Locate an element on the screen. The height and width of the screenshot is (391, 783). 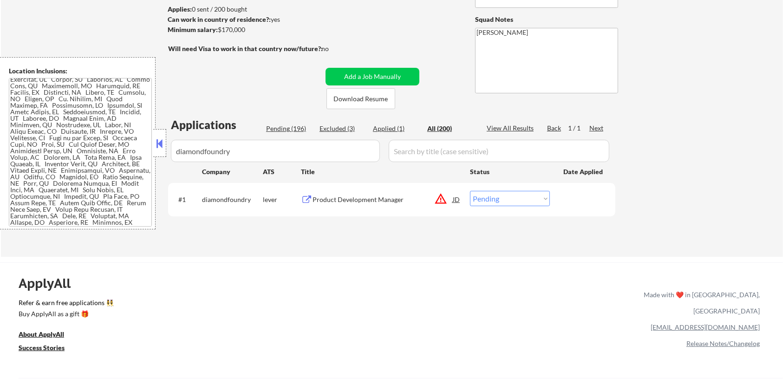
a: About ApplyAll is located at coordinates (48, 335).